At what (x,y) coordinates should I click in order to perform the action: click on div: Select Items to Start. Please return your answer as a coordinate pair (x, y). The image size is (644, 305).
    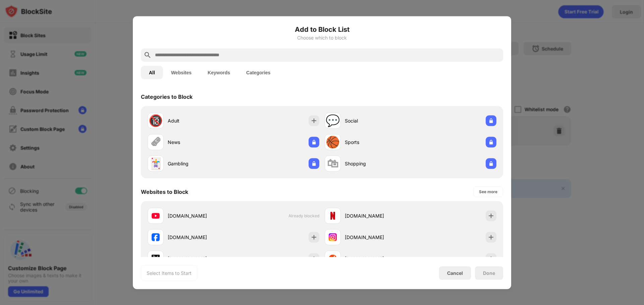
    Looking at the image, I should click on (169, 273).